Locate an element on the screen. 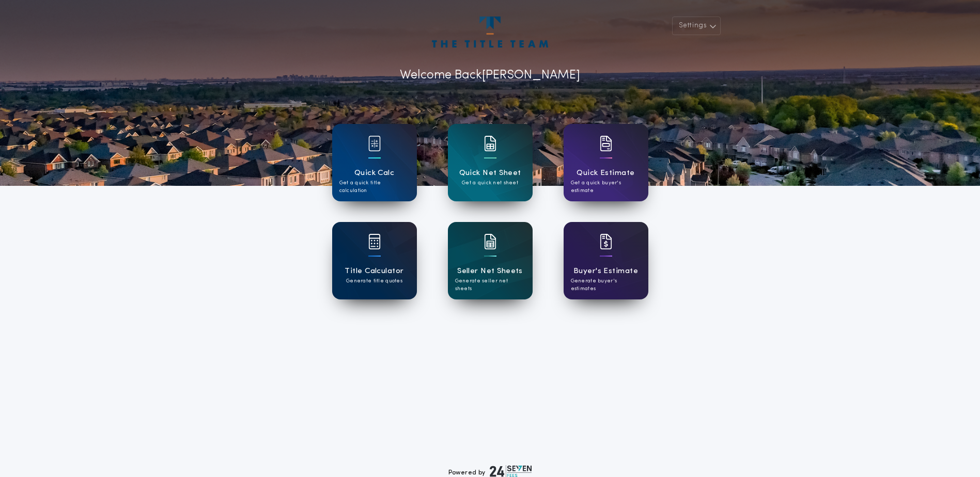 Image resolution: width=980 pixels, height=477 pixels. p: Get a quick net sheet is located at coordinates (490, 183).